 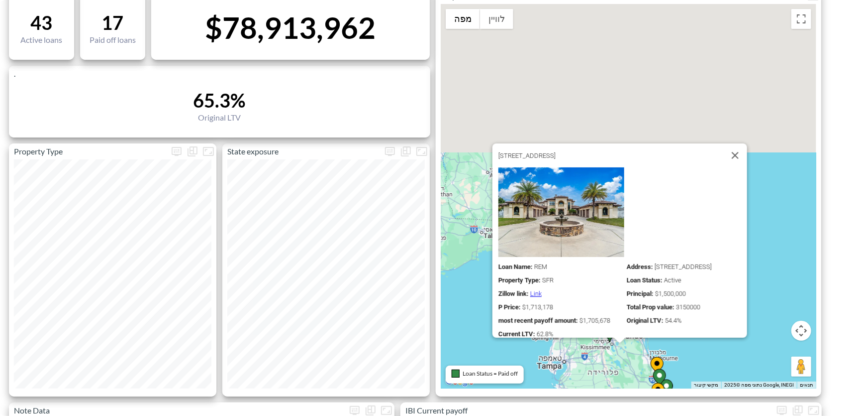 I want to click on strong: Total Prop value :, so click(x=650, y=307).